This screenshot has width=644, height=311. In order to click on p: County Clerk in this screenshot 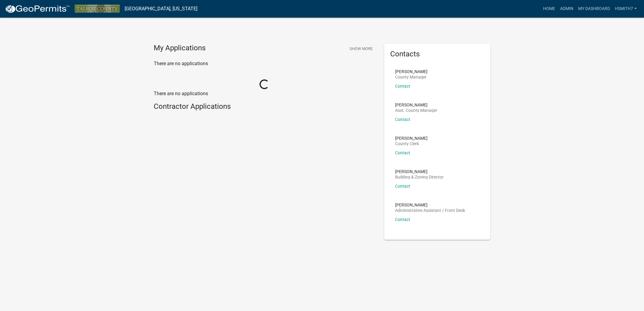, I will do `click(411, 144)`.